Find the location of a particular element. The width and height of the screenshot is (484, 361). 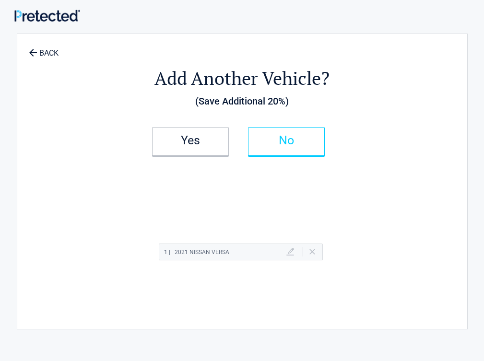

a: Delete is located at coordinates (312, 252).